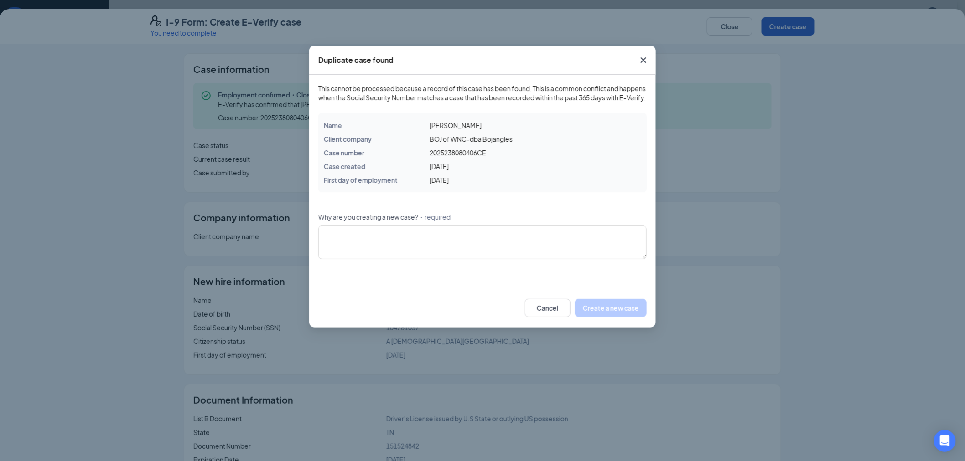 Image resolution: width=965 pixels, height=461 pixels. I want to click on span: First day of employment, so click(361, 180).